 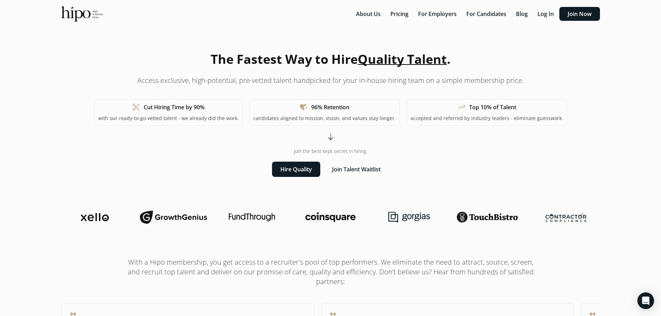 What do you see at coordinates (296, 169) in the screenshot?
I see `a: Hire Quality` at bounding box center [296, 169].